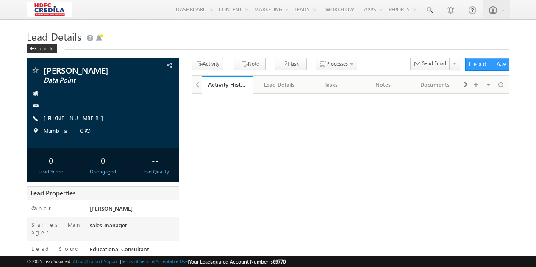 The height and width of the screenshot is (267, 536). What do you see at coordinates (228, 84) in the screenshot?
I see `li: Activity History` at bounding box center [228, 84].